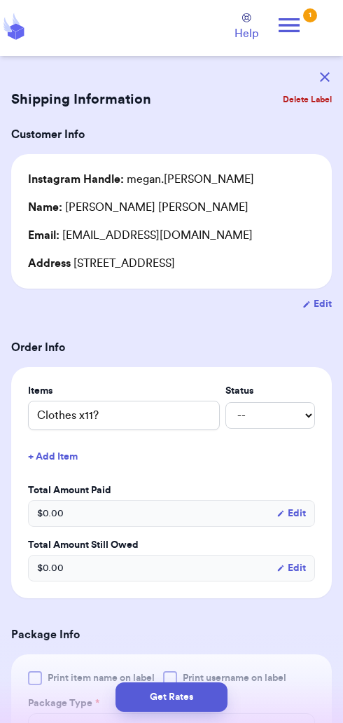 The image size is (343, 723). What do you see at coordinates (271, 391) in the screenshot?
I see `label: Status` at bounding box center [271, 391].